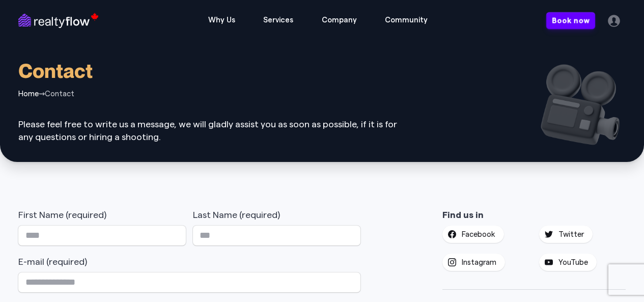  Describe the element at coordinates (473, 234) in the screenshot. I see `a: Facebook` at that location.